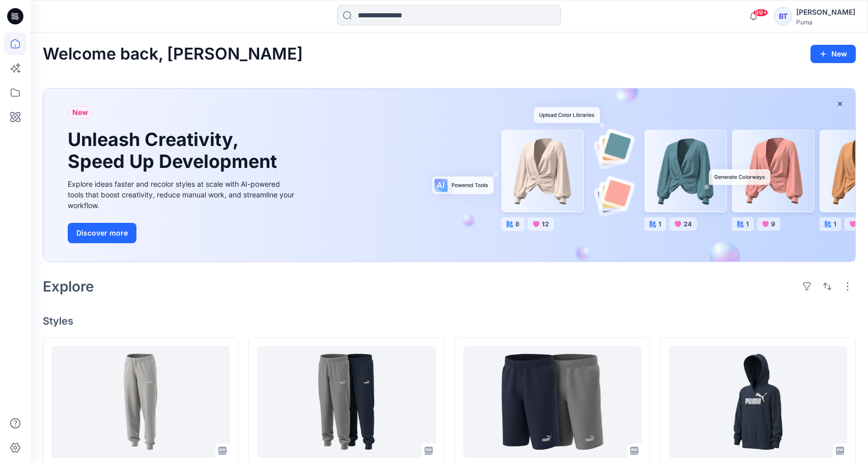 The width and height of the screenshot is (868, 463). What do you see at coordinates (783, 17) in the screenshot?
I see `div: BT` at bounding box center [783, 17].